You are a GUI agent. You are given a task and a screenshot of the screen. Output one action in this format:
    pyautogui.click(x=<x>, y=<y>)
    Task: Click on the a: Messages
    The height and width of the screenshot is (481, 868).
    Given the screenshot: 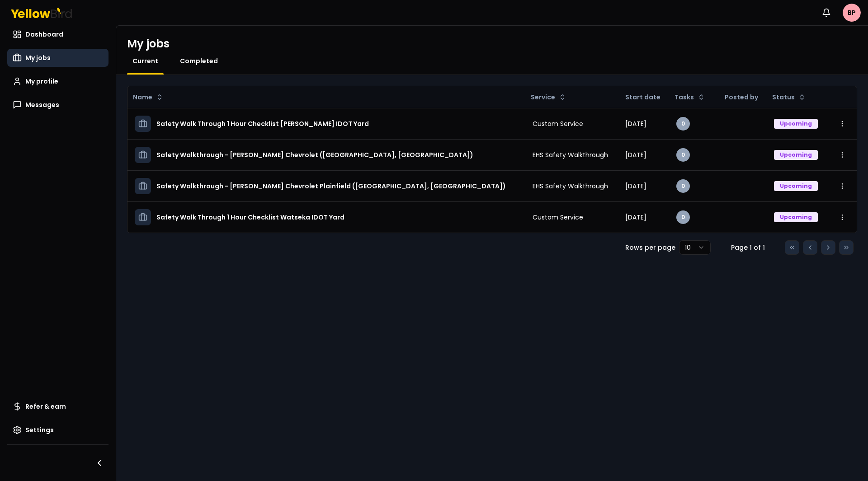 What is the action you would take?
    pyautogui.click(x=58, y=105)
    